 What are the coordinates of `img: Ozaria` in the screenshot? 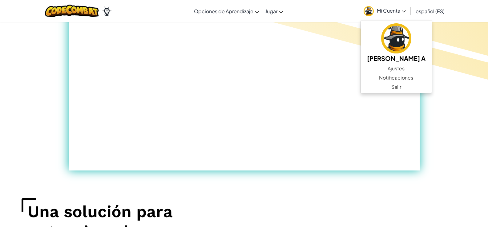 It's located at (107, 11).